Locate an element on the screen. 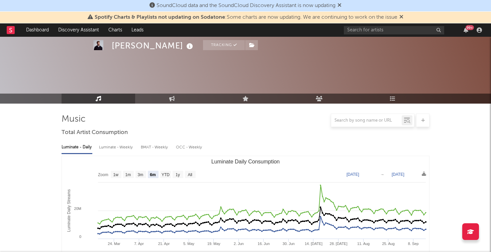 Image resolution: width=491 pixels, height=252 pixels. span: Total Artist Consumption is located at coordinates (95, 133).